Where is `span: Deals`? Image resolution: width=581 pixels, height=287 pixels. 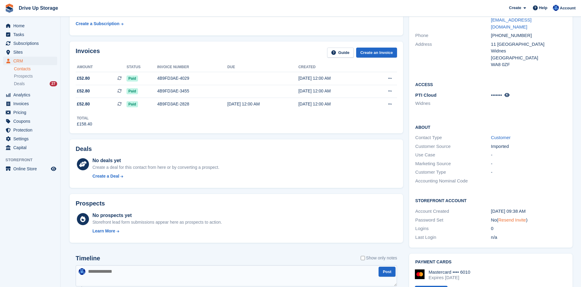
span: Deals is located at coordinates (19, 84).